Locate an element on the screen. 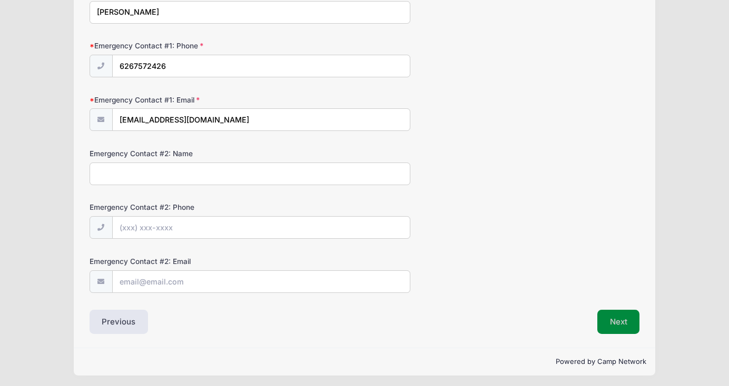  label: Emergency Contact #2: Email is located at coordinates (181, 262).